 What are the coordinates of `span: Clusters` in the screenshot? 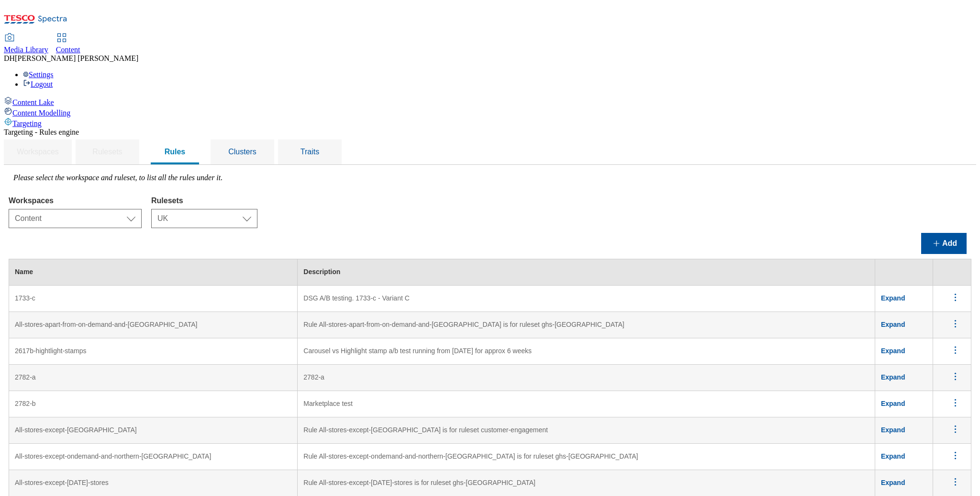 It's located at (242, 151).